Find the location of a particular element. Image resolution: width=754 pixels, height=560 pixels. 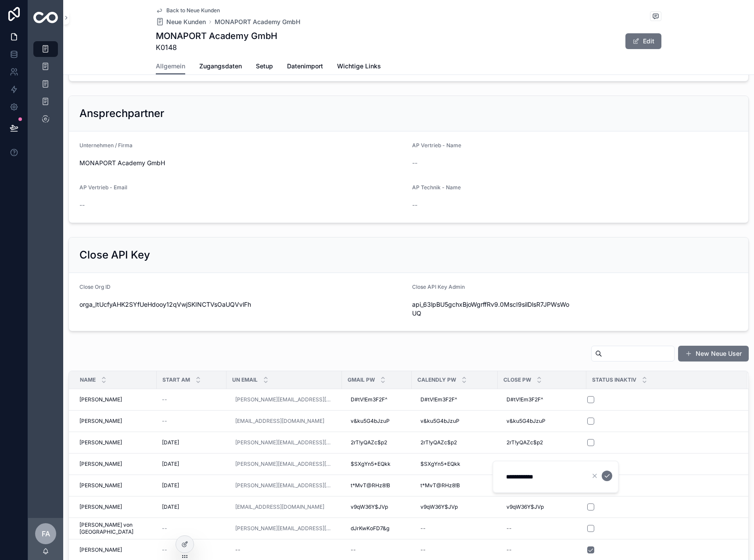

span: $SXgYn5*EQkk is located at coordinates (371, 464).